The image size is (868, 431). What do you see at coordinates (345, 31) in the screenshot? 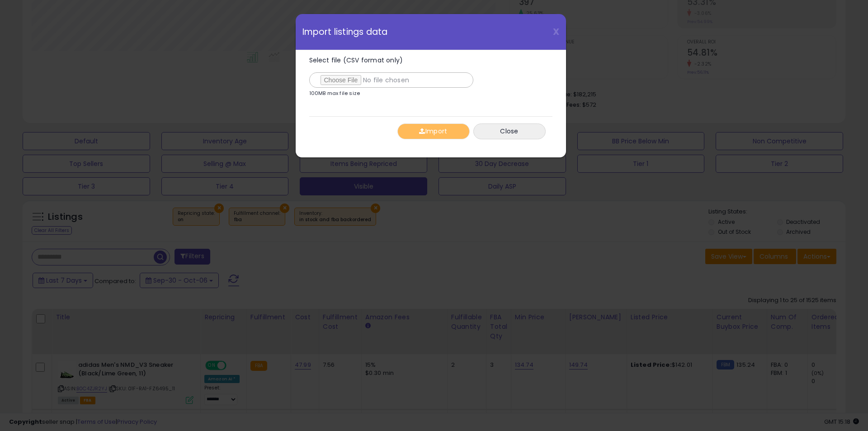
I see `span: Import listings data` at bounding box center [345, 31].